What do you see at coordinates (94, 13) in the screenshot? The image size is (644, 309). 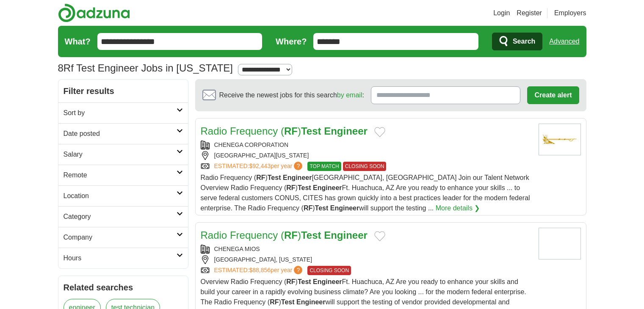 I see `img: Adzuna logo` at bounding box center [94, 13].